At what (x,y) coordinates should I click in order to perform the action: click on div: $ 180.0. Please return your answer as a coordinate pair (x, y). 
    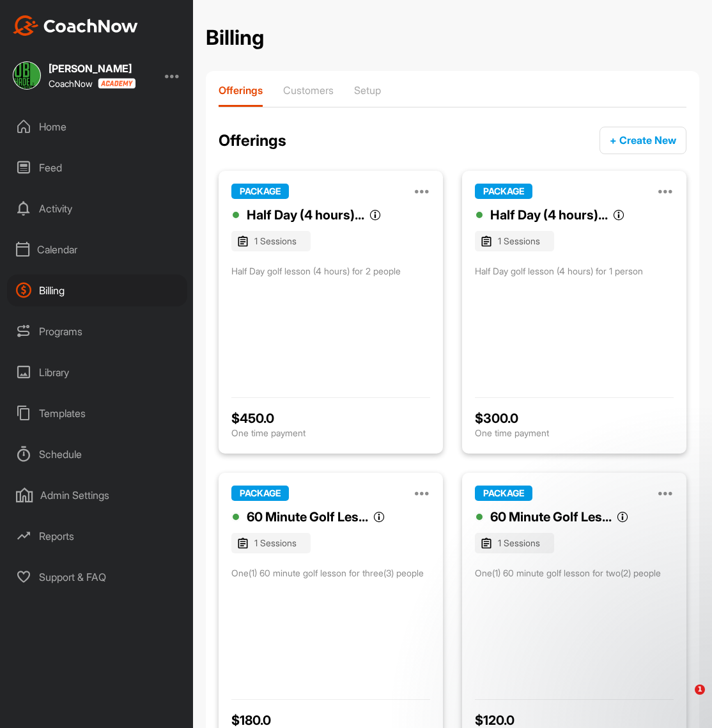
    Looking at the image, I should click on (331, 721).